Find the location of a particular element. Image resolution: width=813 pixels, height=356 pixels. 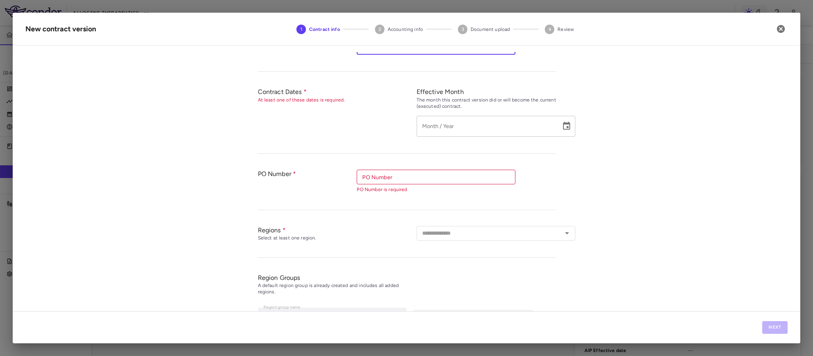

label: Region group name is located at coordinates (282, 307).